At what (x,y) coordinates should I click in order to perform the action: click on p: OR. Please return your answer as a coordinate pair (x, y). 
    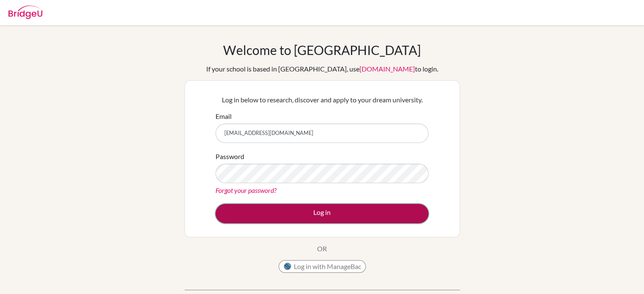
    Looking at the image, I should click on (322, 249).